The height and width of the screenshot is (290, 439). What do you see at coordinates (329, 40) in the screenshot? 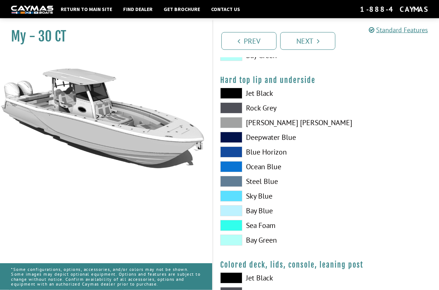
I see `ul: Pagination` at bounding box center [329, 40].